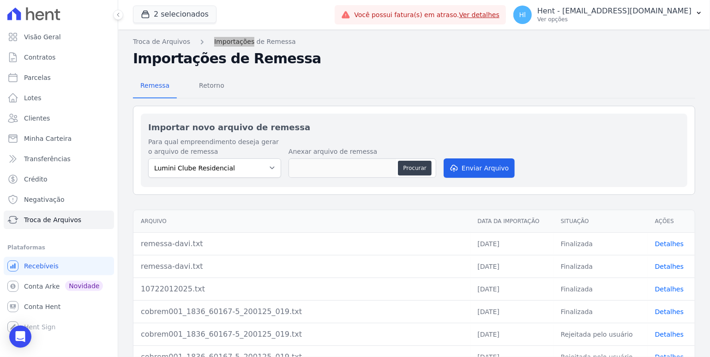 This screenshot has width=710, height=357. What do you see at coordinates (59, 247) in the screenshot?
I see `div: Plataformas` at bounding box center [59, 247].